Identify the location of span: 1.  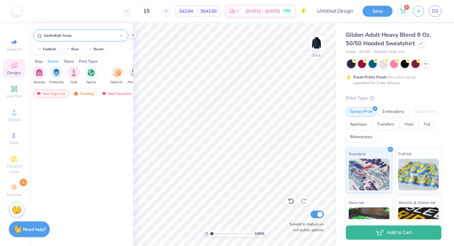
(23, 182).